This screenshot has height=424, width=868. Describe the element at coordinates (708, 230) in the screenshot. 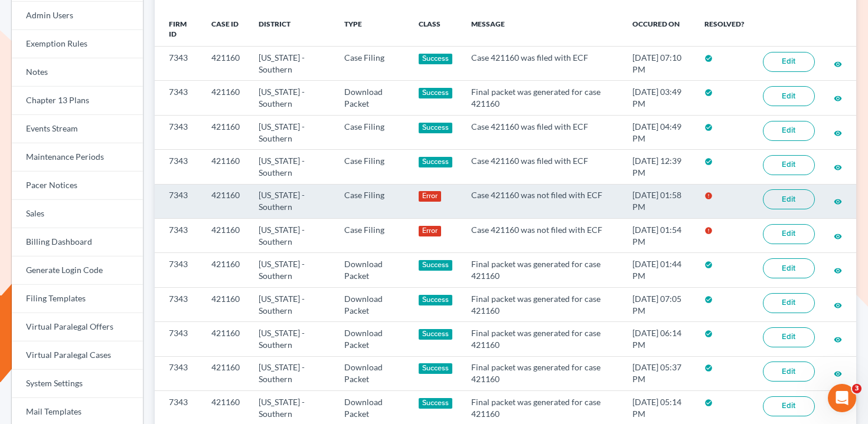

I see `i: error` at that location.